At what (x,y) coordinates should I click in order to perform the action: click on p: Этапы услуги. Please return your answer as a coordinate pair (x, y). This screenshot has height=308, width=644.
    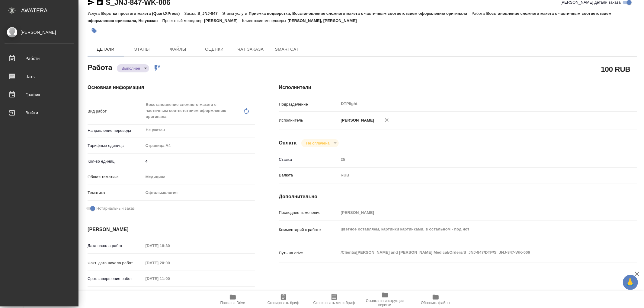
    Looking at the image, I should click on (235, 13).